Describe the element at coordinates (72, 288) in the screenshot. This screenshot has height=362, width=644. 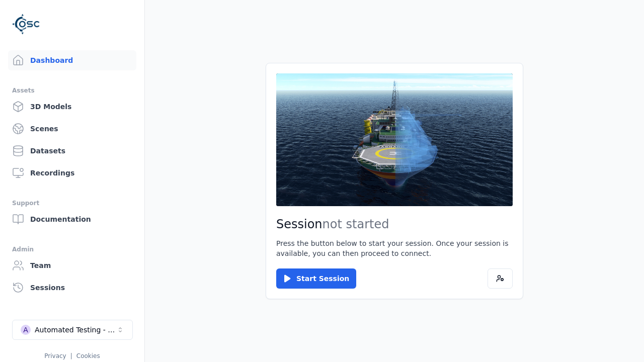
I see `a: Sessions` at that location.